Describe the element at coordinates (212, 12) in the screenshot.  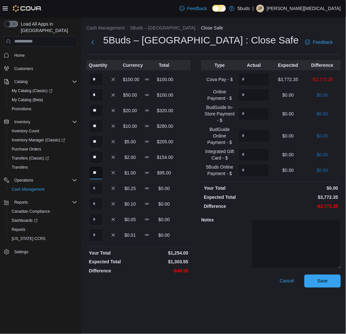
I see `span: Dark Mode` at that location.